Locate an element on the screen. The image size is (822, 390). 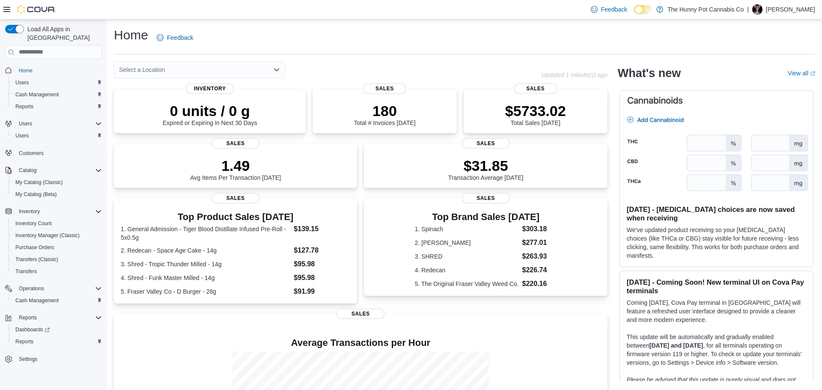
button: My Catalog (Beta) is located at coordinates (57, 194).